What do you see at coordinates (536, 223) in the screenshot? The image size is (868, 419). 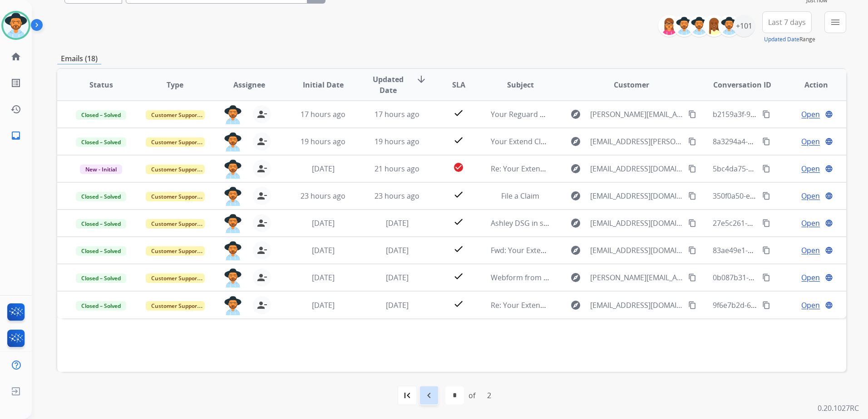 I see `span: Ashley DSG in store credit` at bounding box center [536, 223].